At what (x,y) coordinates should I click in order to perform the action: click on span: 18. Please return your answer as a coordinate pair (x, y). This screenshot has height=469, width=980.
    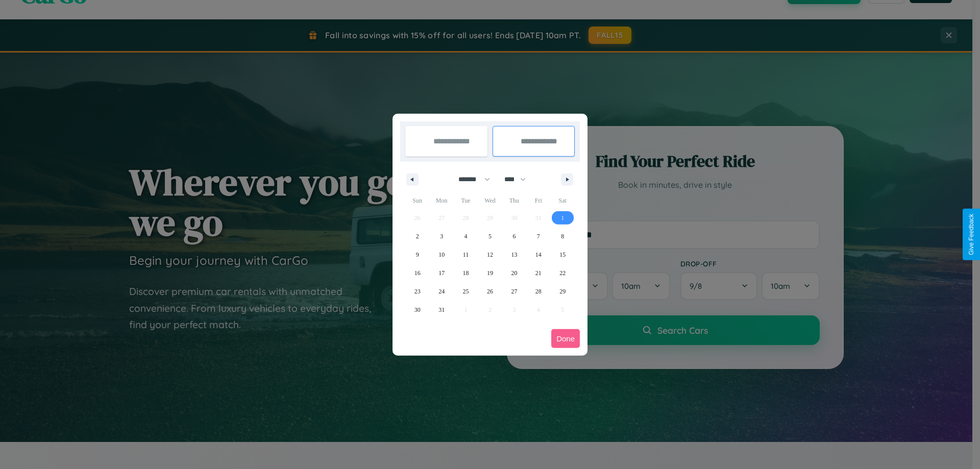
    Looking at the image, I should click on (466, 273).